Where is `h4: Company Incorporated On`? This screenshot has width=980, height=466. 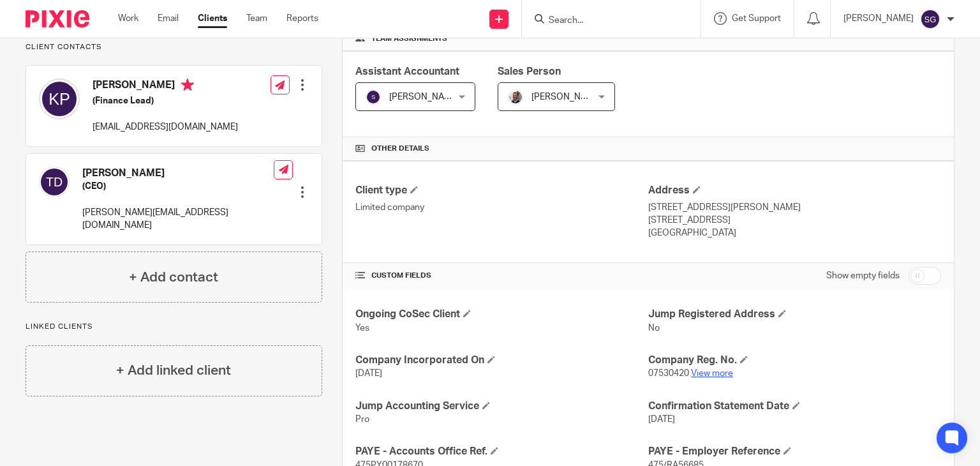 h4: Company Incorporated On is located at coordinates (502, 360).